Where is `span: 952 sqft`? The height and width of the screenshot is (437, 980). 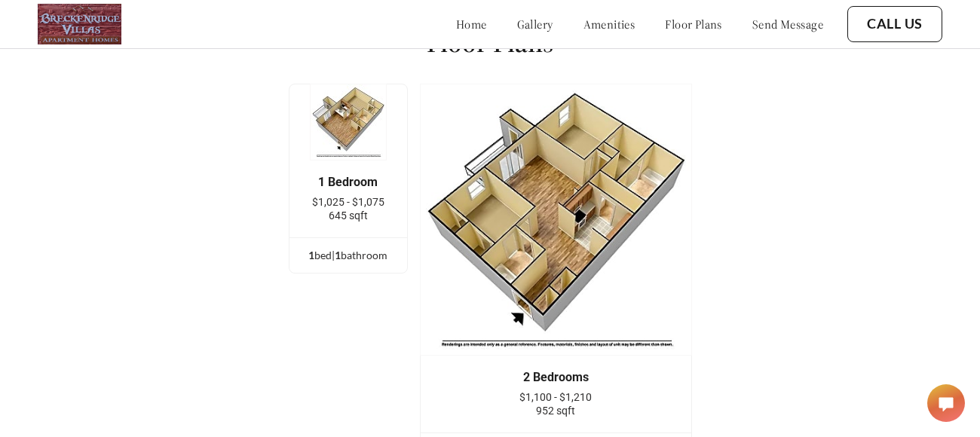 span: 952 sqft is located at coordinates (555, 411).